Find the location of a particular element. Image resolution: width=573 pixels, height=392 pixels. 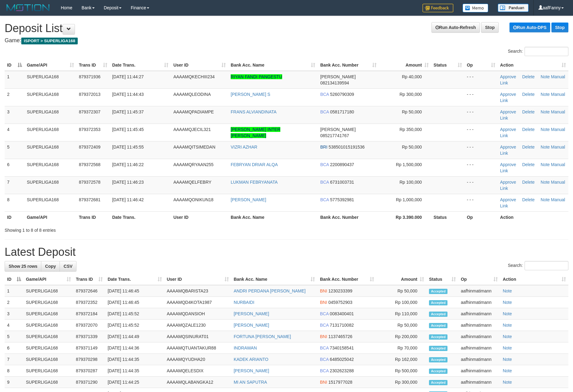

td: Rp 500,000 is located at coordinates (401, 371).